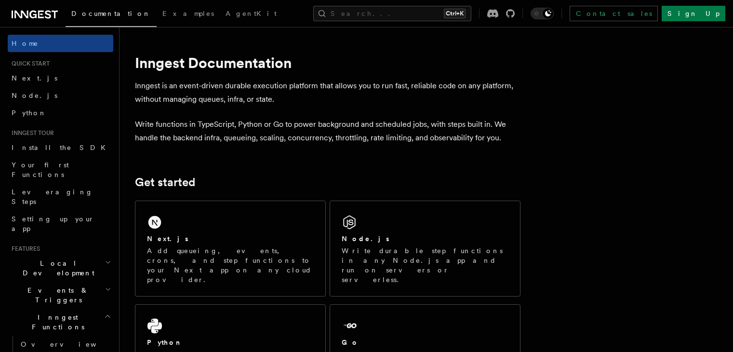 The width and height of the screenshot is (733, 352). What do you see at coordinates (56, 268) in the screenshot?
I see `span: Local Development` at bounding box center [56, 268].